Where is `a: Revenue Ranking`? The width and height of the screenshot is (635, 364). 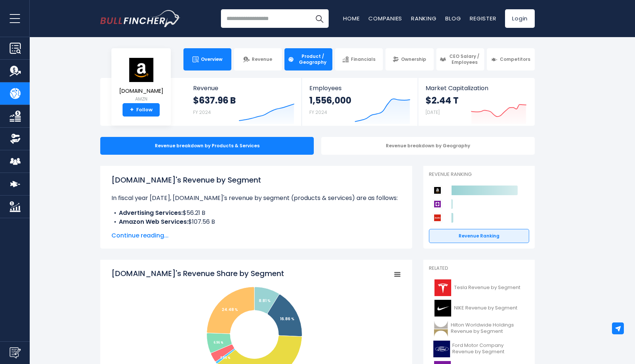 a: Revenue Ranking is located at coordinates (479, 236).